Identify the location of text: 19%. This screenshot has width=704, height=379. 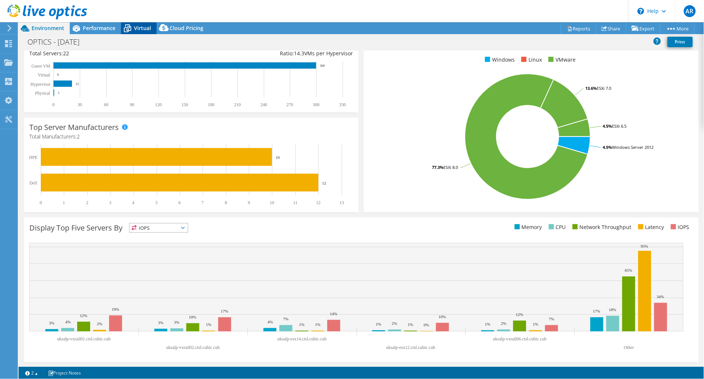
(115, 309).